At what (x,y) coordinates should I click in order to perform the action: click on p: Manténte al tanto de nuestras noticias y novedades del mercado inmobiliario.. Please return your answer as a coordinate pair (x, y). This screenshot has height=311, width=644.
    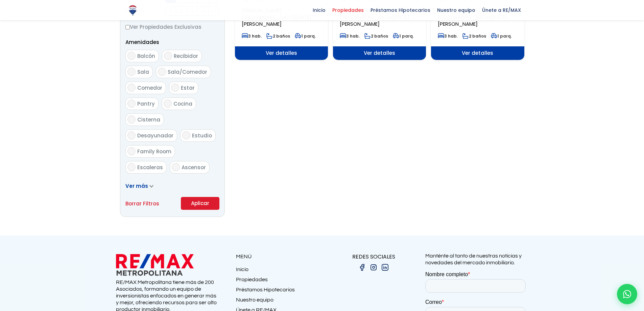
    Looking at the image, I should click on (477, 259).